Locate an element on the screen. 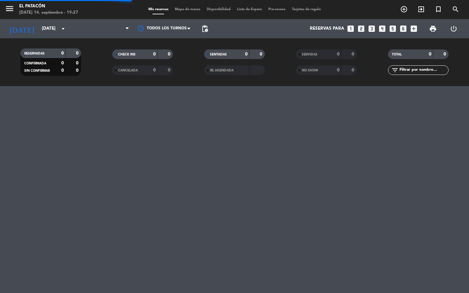 This screenshot has height=293, width=469. span: CHECK INS is located at coordinates (127, 55).